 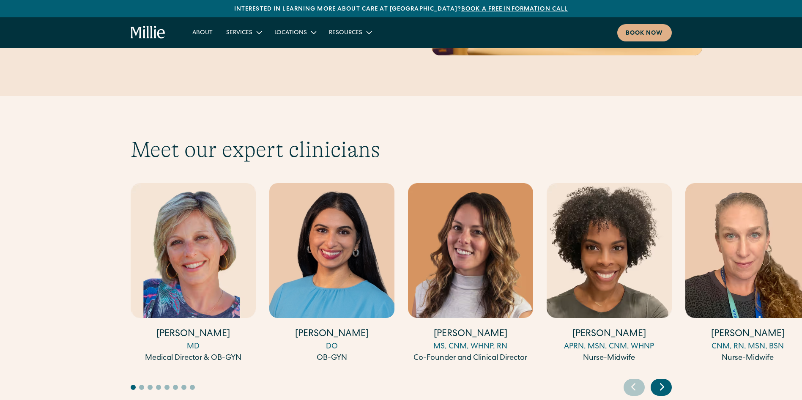 I want to click on div: 4 / 17, so click(x=609, y=274).